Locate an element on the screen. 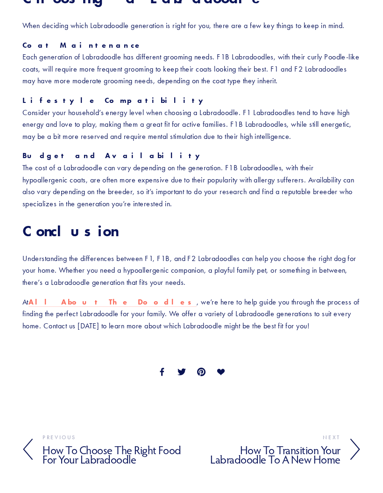 This screenshot has width=383, height=493. strong: Budget and Availability is located at coordinates (114, 155).